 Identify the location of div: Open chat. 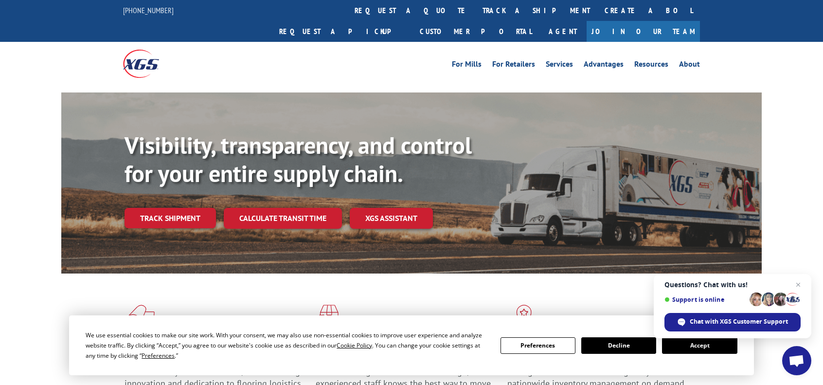
(797, 361).